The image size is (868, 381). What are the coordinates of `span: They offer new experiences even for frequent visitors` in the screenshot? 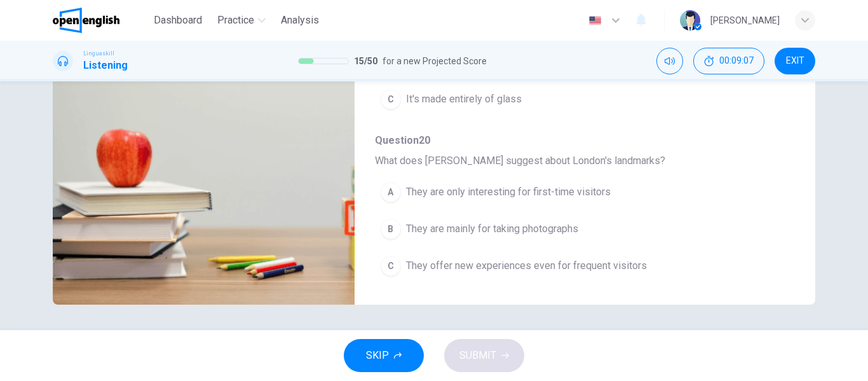 It's located at (526, 265).